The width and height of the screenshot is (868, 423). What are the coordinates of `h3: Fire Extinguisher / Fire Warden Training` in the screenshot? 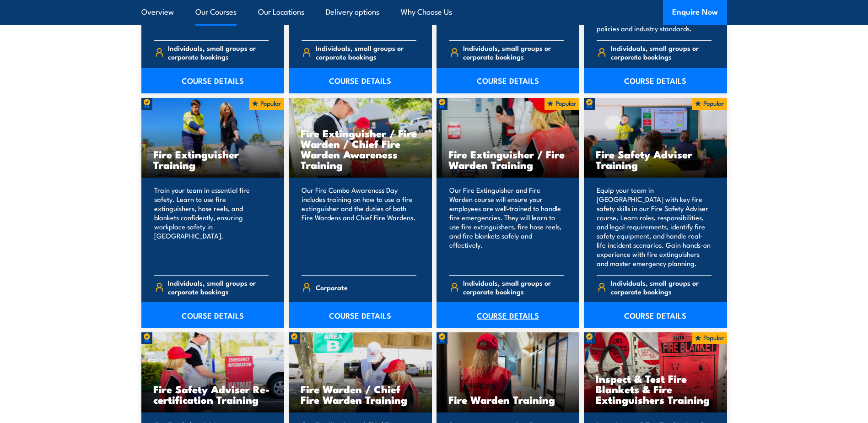 It's located at (508, 160).